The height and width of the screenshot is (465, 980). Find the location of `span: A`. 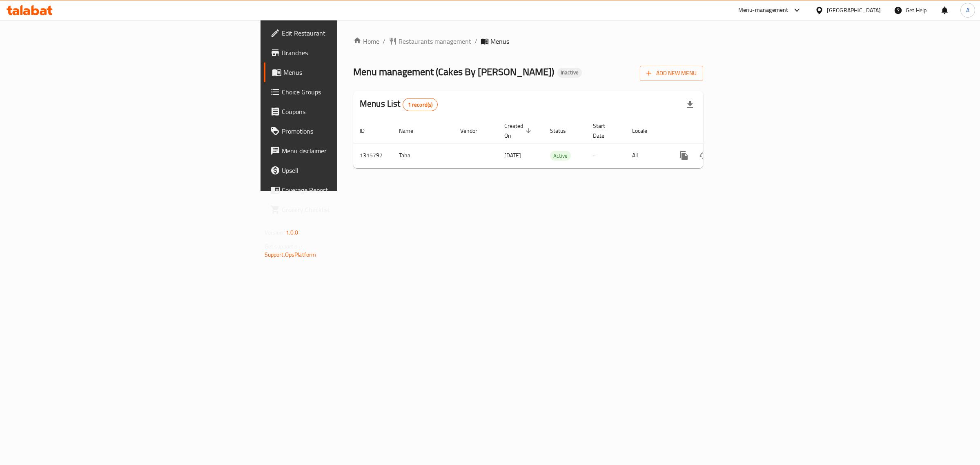

span: A is located at coordinates (968, 10).